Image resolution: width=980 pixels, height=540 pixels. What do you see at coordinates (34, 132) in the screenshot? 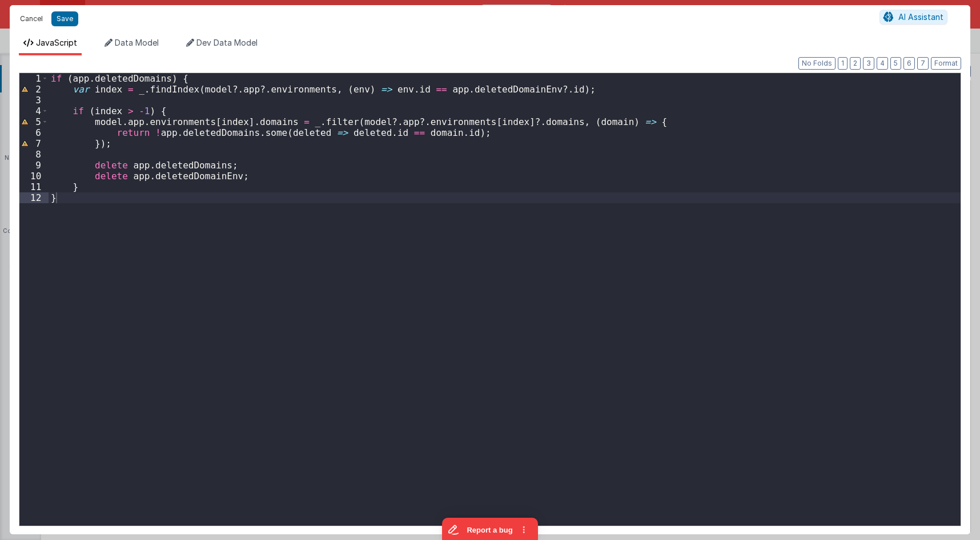
I see `div: 6` at bounding box center [34, 132].